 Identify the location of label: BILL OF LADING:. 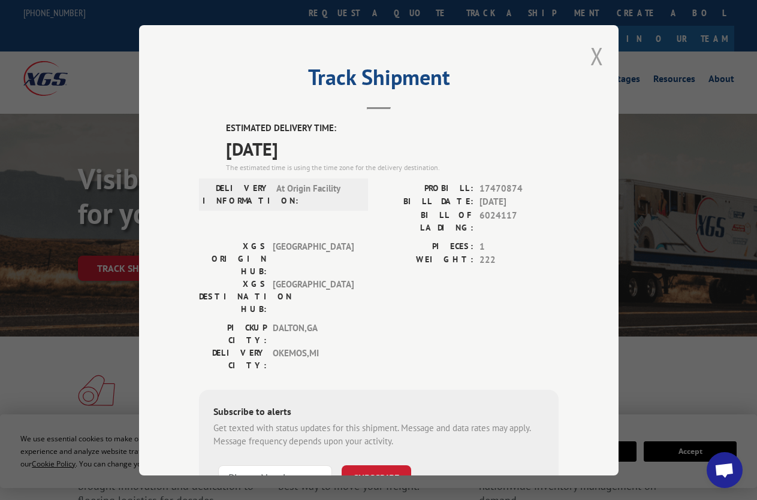
(426, 221).